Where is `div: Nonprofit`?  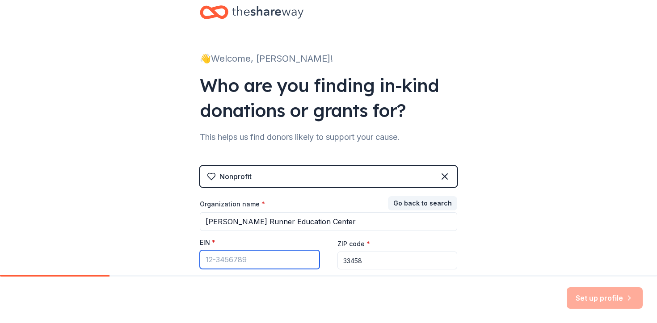
div: Nonprofit is located at coordinates (236, 177).